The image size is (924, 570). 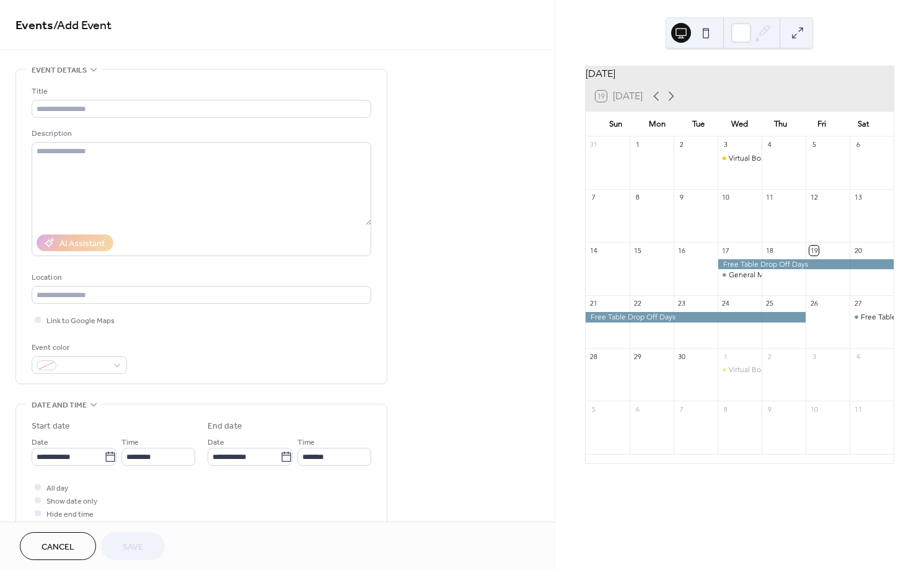 I want to click on div: 16, so click(x=682, y=249).